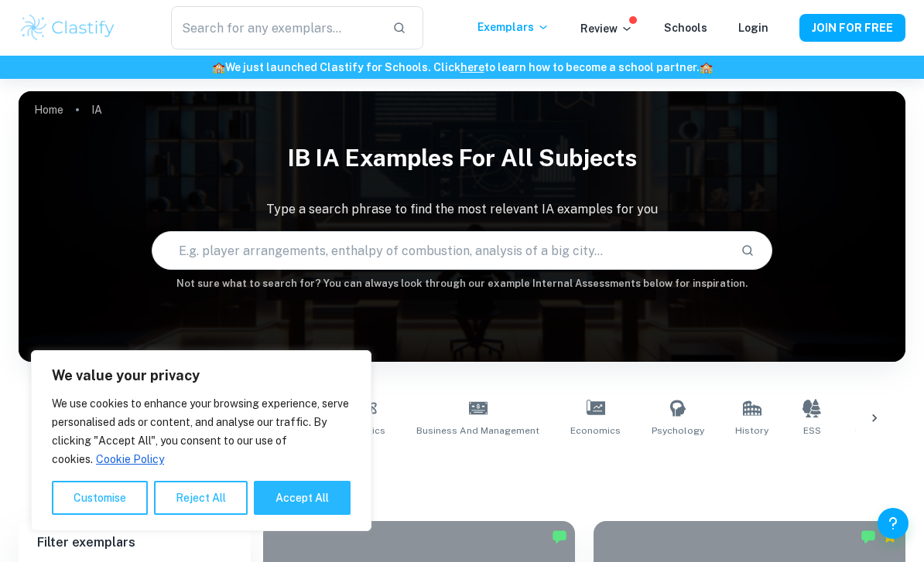  Describe the element at coordinates (686, 28) in the screenshot. I see `a: Schools` at that location.